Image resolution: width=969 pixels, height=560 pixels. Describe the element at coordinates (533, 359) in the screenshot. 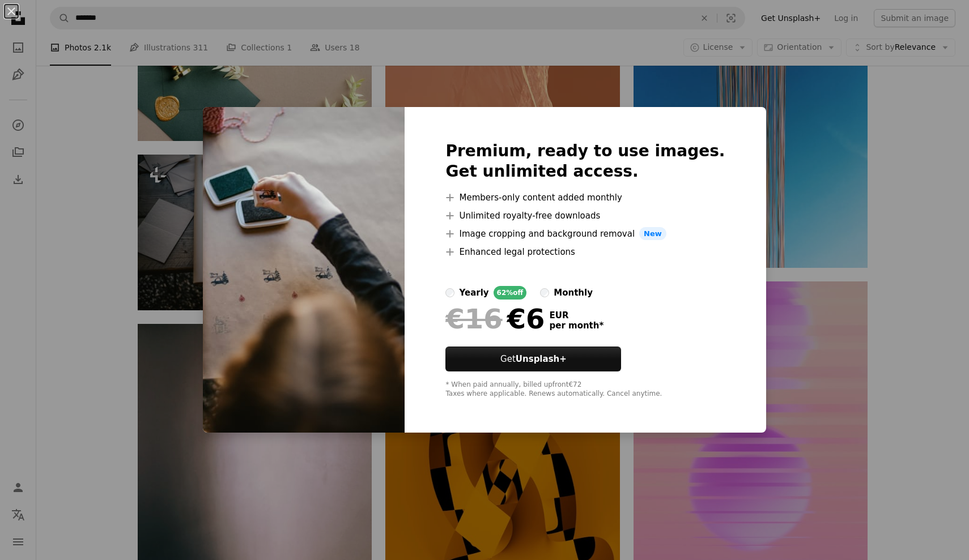

I see `button: GetUnsplash+` at that location.